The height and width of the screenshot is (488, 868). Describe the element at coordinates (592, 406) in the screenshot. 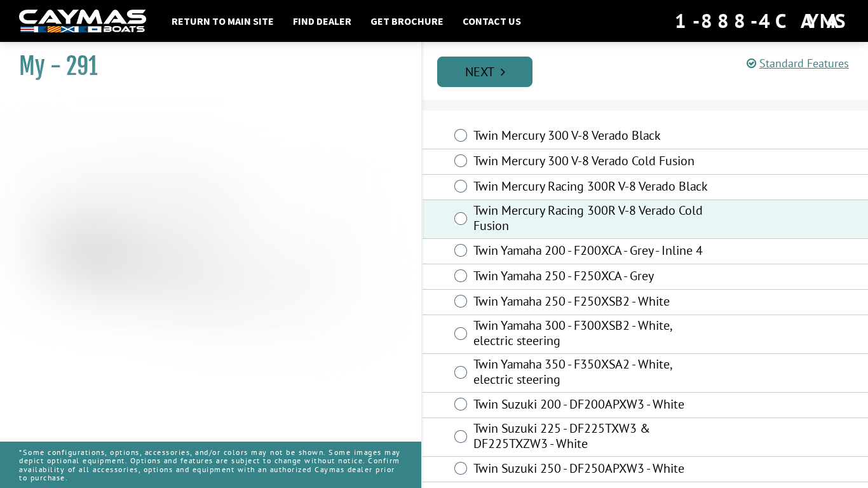

I see `label: Twin Suzuki 200 - DF200APXW3 - White` at that location.